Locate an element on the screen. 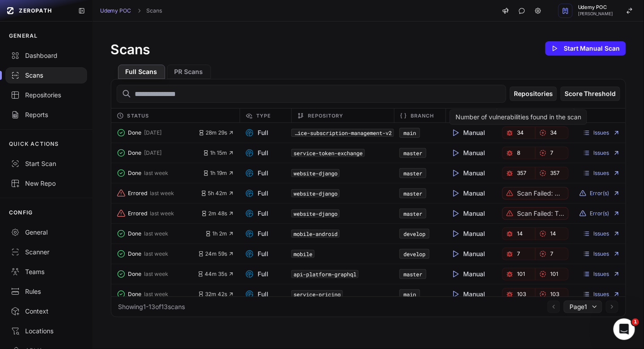 This screenshot has width=644, height=349. span: 1h 15m is located at coordinates (219, 153).